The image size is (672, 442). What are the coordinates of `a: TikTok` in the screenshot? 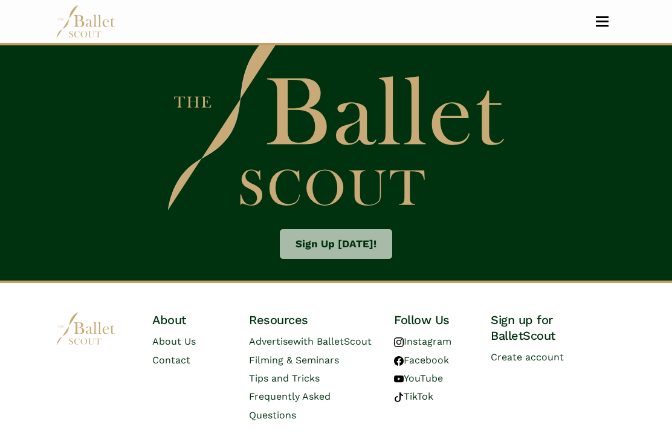 It's located at (413, 396).